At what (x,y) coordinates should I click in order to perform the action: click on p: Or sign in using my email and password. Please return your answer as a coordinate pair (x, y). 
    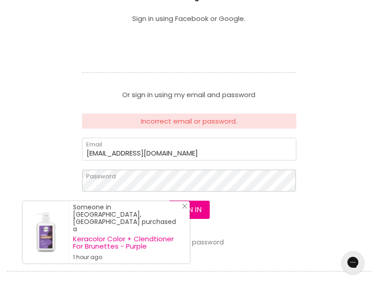
    Looking at the image, I should click on (189, 91).